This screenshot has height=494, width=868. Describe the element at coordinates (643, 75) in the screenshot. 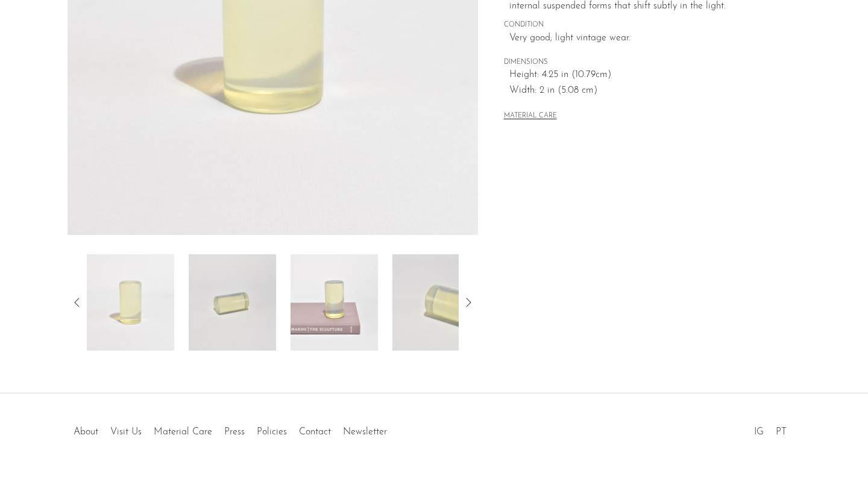

I see `span: Height: 4.25 in (10.79cm)` at that location.